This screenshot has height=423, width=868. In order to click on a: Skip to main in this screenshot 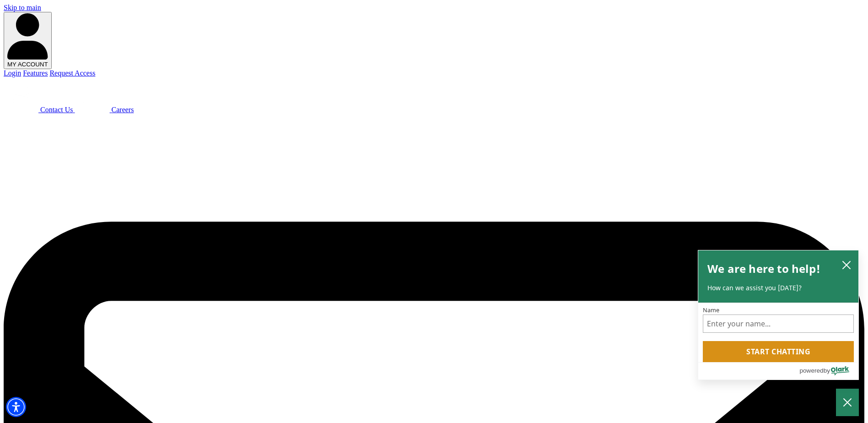, I will do `click(23, 7)`.